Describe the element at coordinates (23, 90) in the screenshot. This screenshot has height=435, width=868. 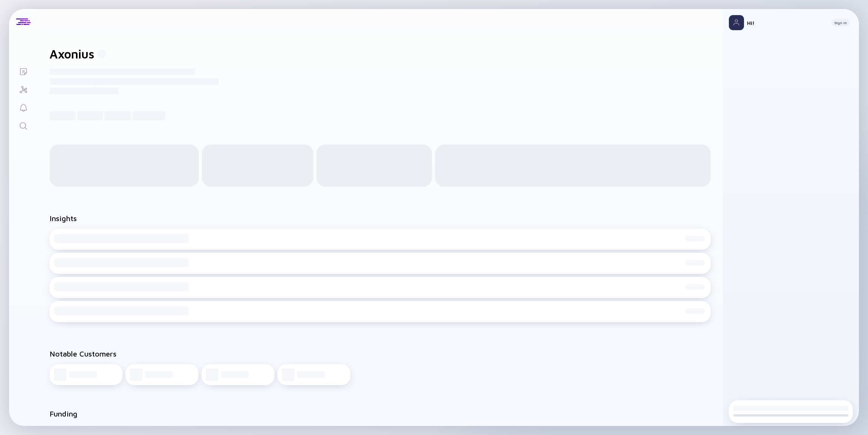
I see `a: Investor Map` at that location.